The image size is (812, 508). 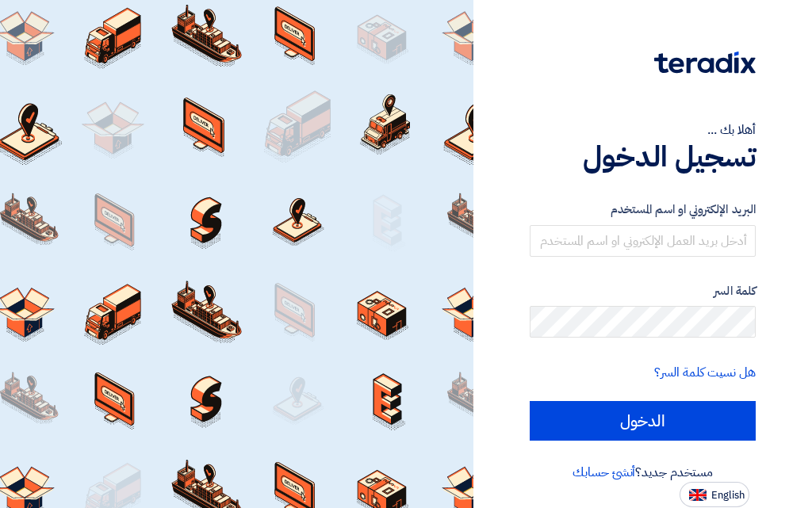 What do you see at coordinates (642, 157) in the screenshot?
I see `h1: تسجيل الدخول` at bounding box center [642, 157].